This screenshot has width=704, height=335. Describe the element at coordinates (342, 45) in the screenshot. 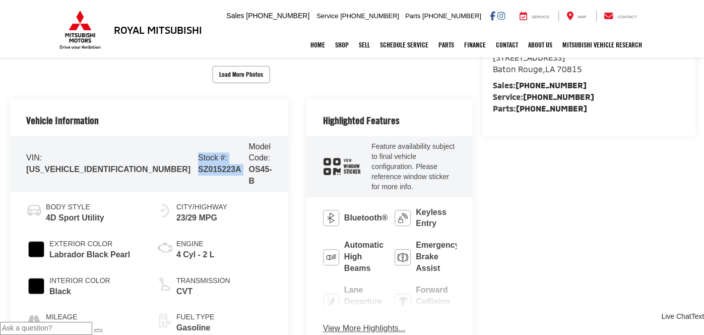

I see `a: Shop` at that location.